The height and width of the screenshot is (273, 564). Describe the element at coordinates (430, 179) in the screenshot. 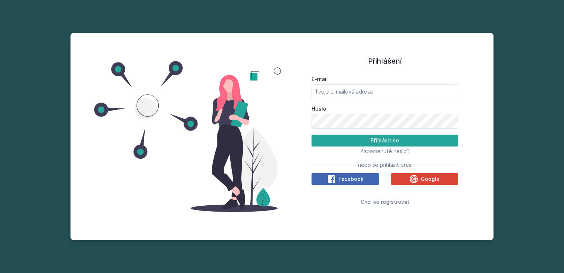

I see `span: Google` at that location.